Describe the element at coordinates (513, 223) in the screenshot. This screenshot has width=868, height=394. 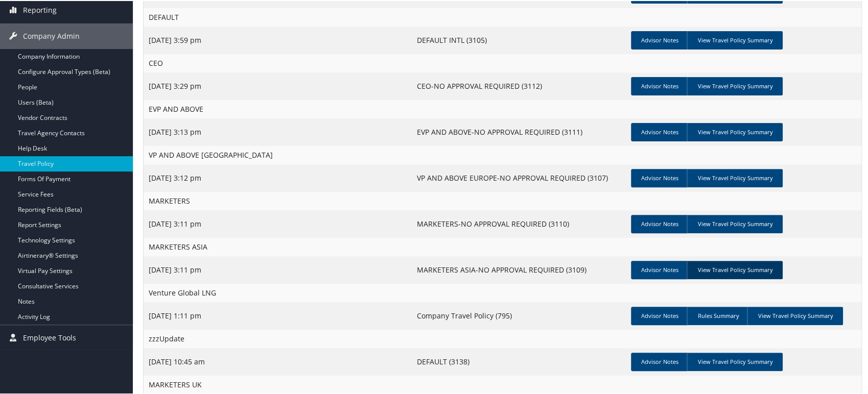
I see `td: MARKETERS-NO APPROVAL REQUIRED (3110)` at that location.